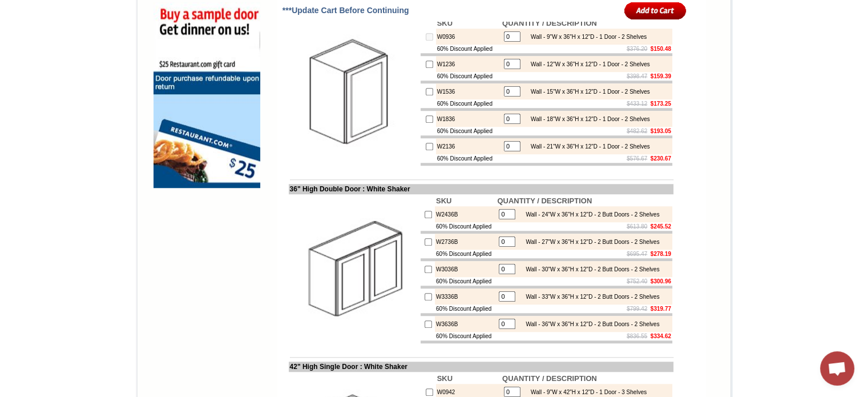 This screenshot has height=397, width=868. I want to click on div: Wall - 18"W x 36"H x 12"D - 1 Door - 2 Shelves, so click(587, 119).